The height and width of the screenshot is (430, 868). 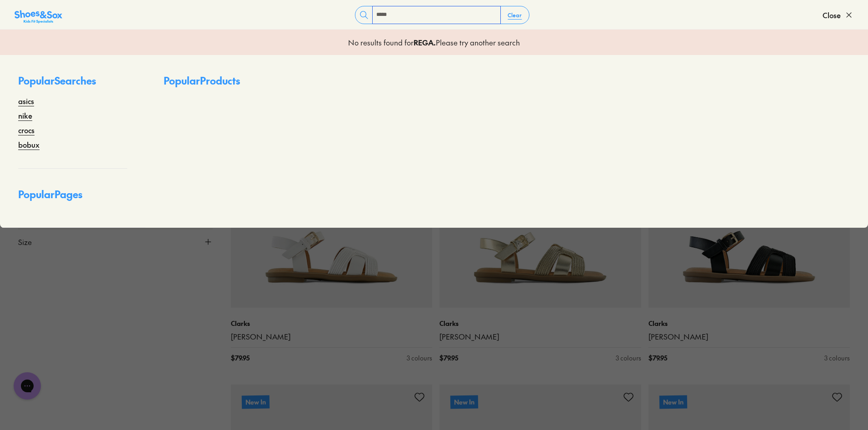 What do you see at coordinates (18, 16) in the screenshot?
I see `button: Open gorgias live chat` at bounding box center [18, 16].